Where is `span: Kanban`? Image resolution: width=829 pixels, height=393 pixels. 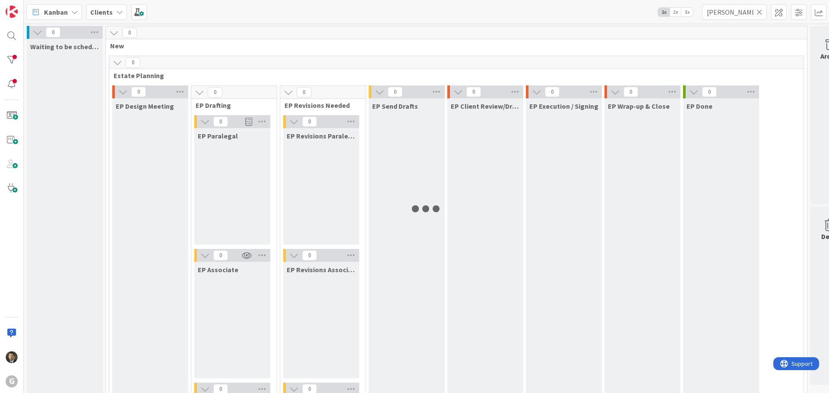 span: Kanban is located at coordinates (56, 12).